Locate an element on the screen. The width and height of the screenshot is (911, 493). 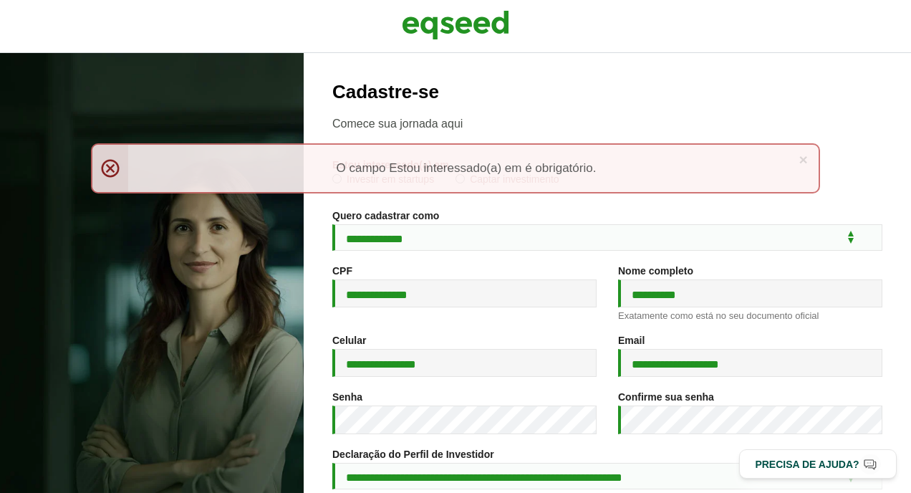
label: CPF is located at coordinates (342, 271).